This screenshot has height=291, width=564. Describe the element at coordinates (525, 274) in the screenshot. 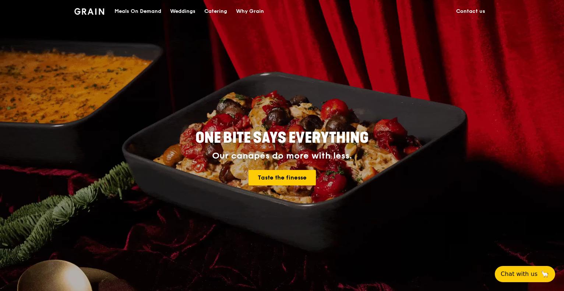

I see `button: Chat with us🦙` at that location.